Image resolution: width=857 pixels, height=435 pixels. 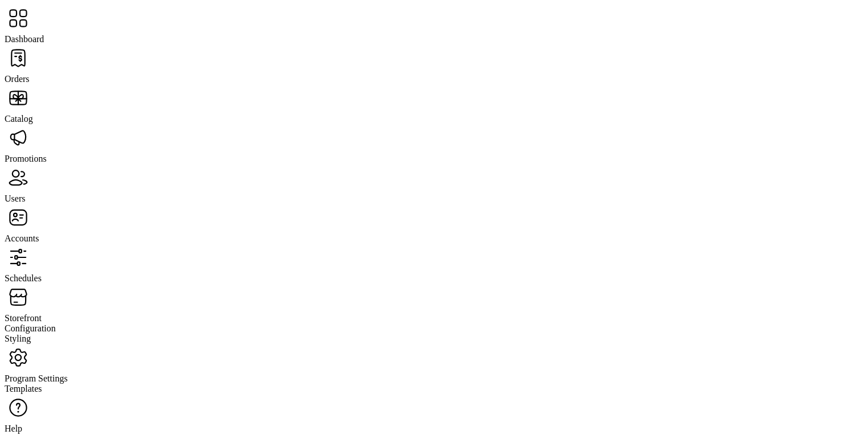 I want to click on span: Catalog, so click(x=19, y=119).